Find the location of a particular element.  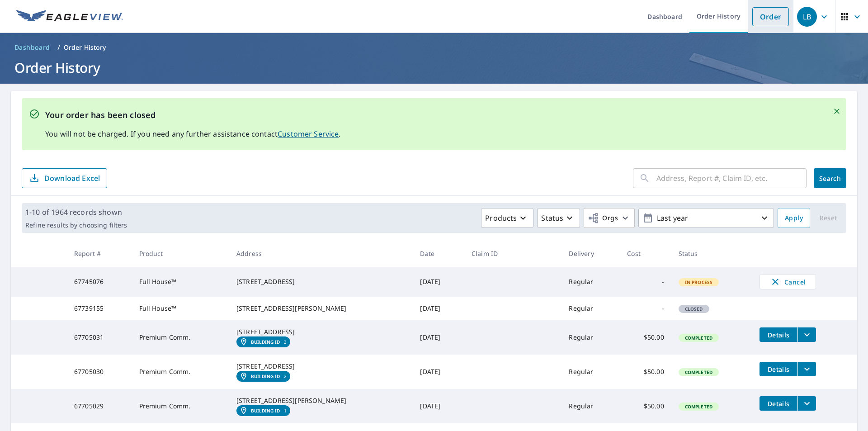

p: Refine results by choosing filters is located at coordinates (76, 226).